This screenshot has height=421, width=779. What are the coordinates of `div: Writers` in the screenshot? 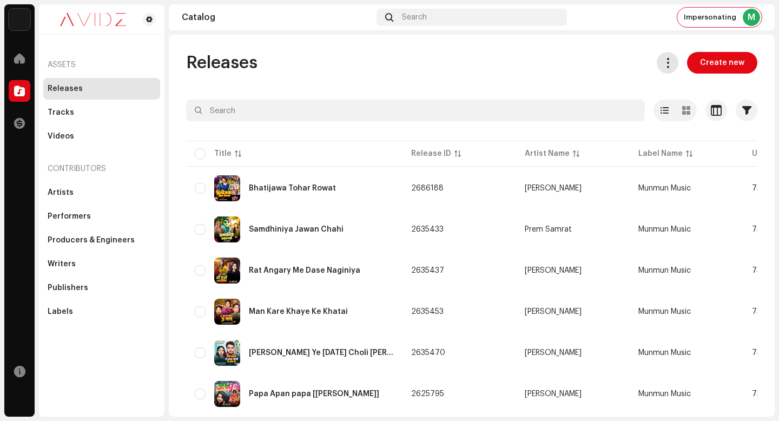 It's located at (62, 264).